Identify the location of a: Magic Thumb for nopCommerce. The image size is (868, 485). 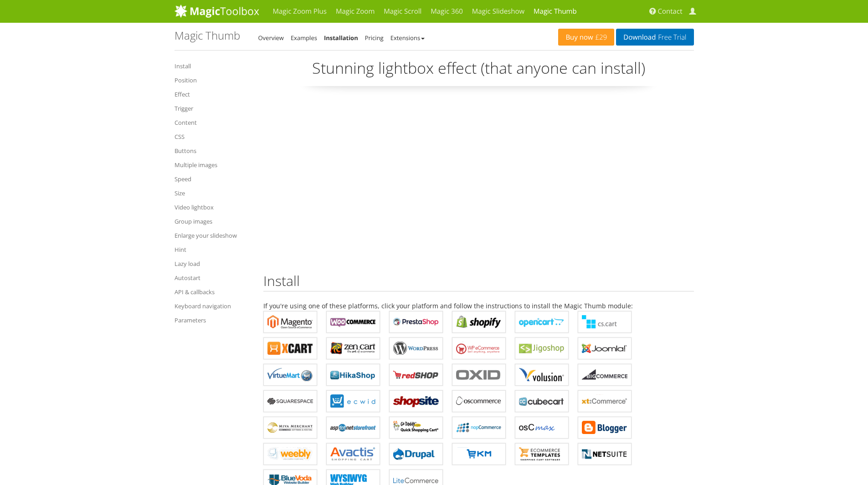
(479, 428).